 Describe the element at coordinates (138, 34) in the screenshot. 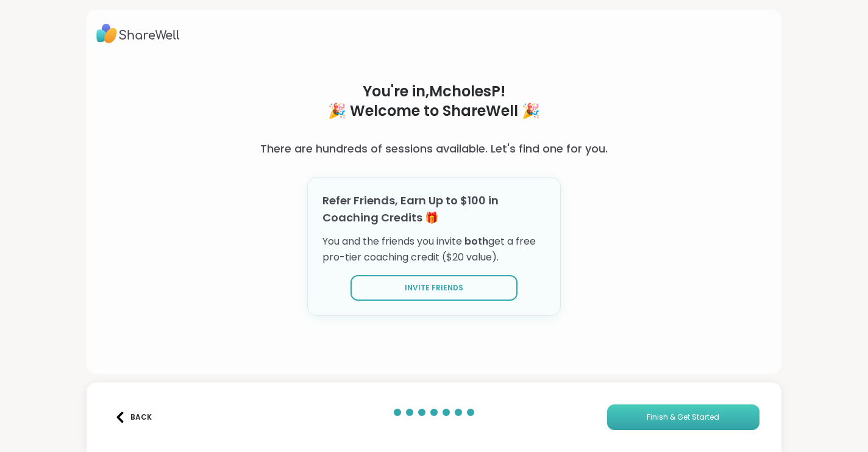

I see `img: ShareWell Logo` at that location.